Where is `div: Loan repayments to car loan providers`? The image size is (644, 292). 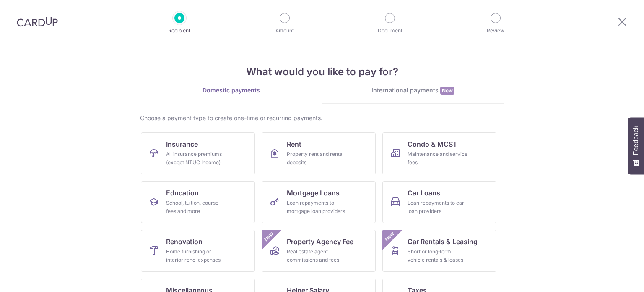 div: Loan repayments to car loan providers is located at coordinates (438, 207).